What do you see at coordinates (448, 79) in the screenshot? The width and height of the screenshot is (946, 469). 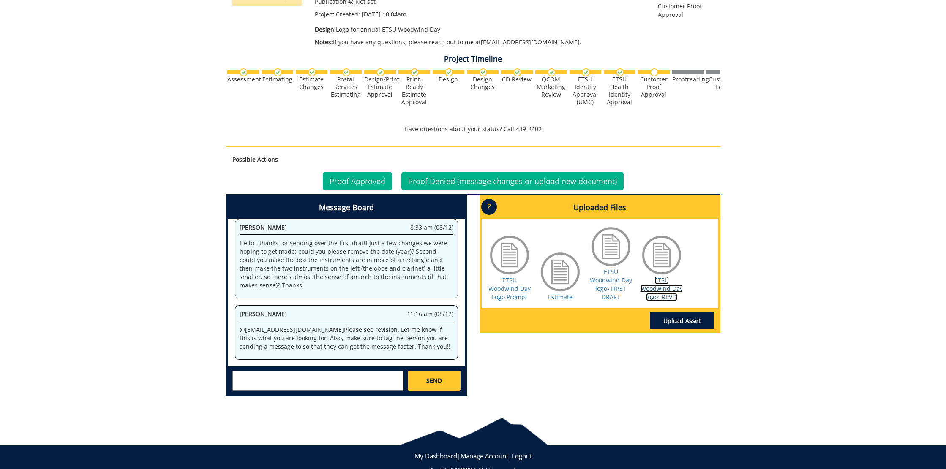 I see `div: Design` at bounding box center [448, 79].